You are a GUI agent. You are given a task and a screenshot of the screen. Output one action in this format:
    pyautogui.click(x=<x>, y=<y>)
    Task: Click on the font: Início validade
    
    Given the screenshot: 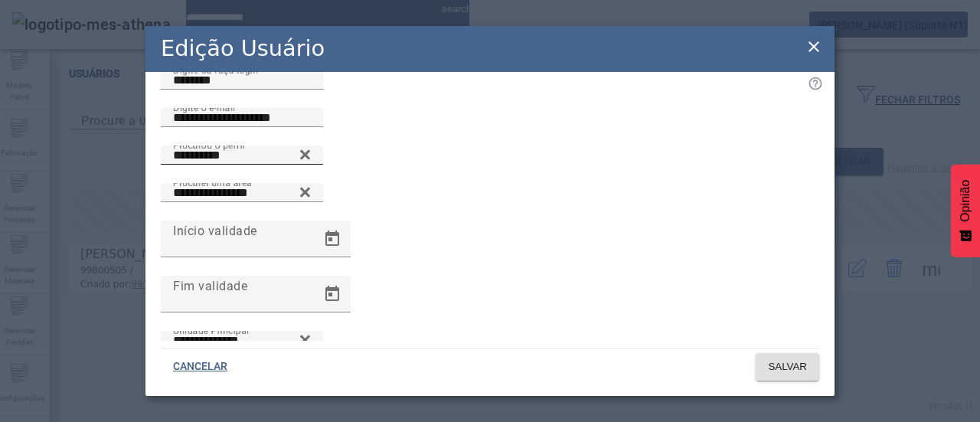 What is the action you would take?
    pyautogui.click(x=216, y=229)
    